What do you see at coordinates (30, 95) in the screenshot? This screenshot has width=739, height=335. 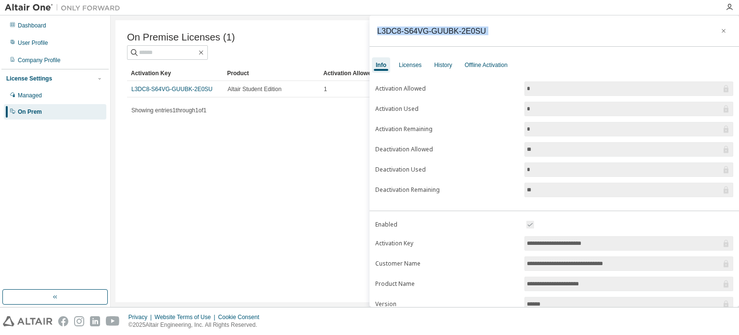 I see `div: Managed` at bounding box center [30, 95].